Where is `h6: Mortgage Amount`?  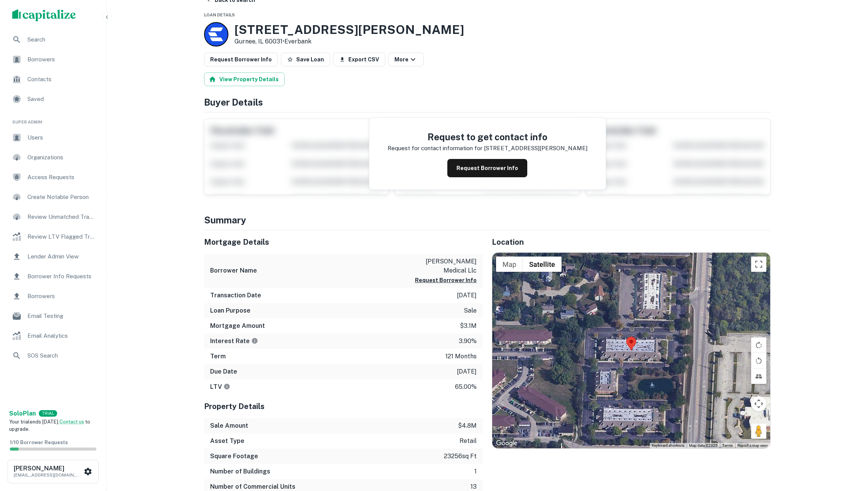
h6: Mortgage Amount is located at coordinates (238, 326).